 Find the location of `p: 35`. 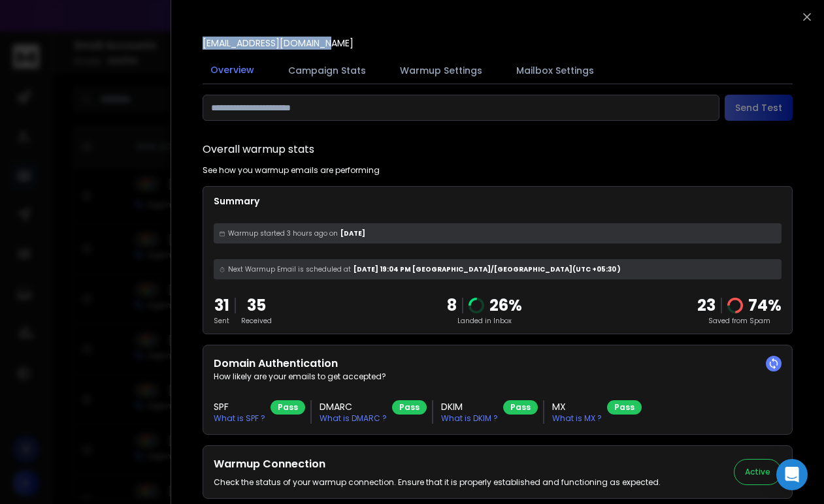

p: 35 is located at coordinates (256, 305).